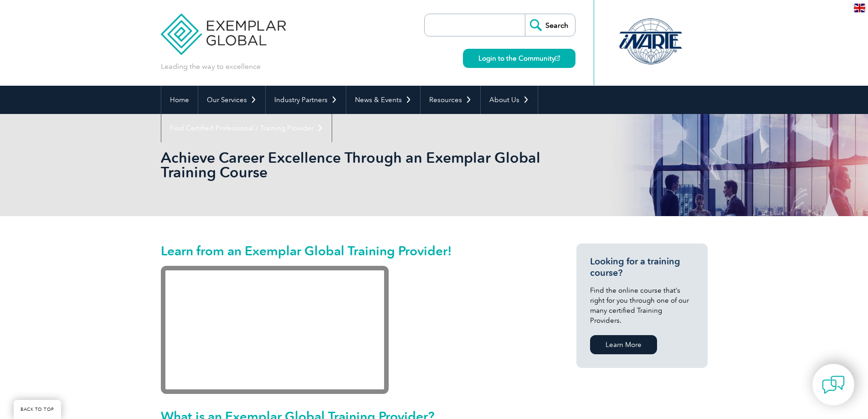 This screenshot has height=419, width=868. Describe the element at coordinates (246, 128) in the screenshot. I see `a: Find Certified Professional / Training Provider` at that location.